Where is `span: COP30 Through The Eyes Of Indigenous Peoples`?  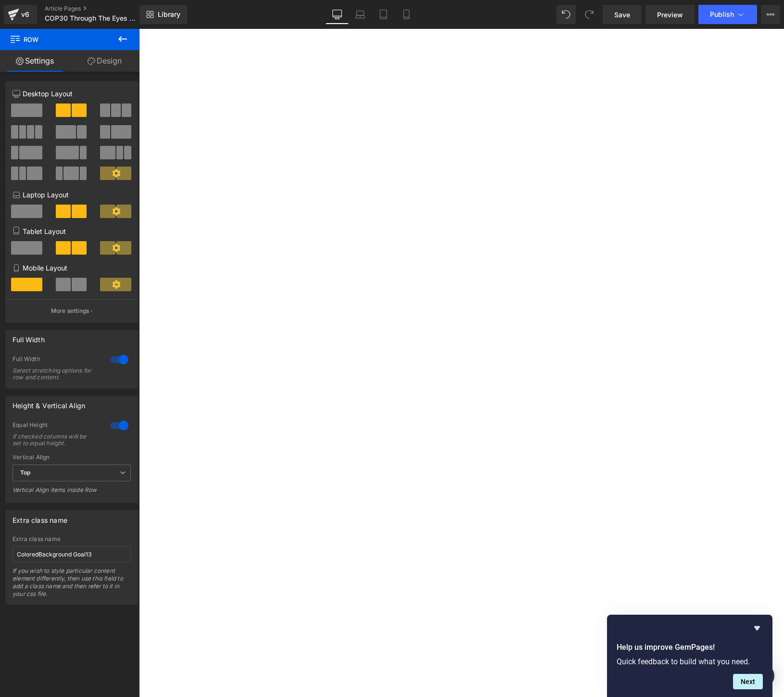 span: COP30 Through The Eyes Of Indigenous Peoples is located at coordinates (91, 18).